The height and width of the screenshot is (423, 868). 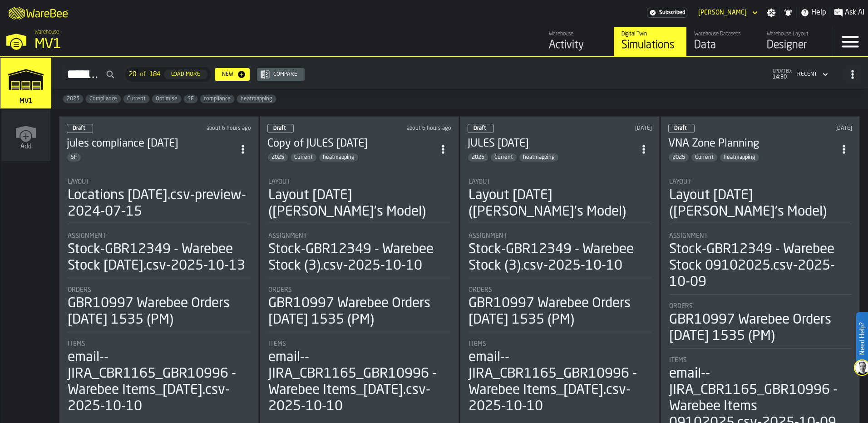 I want to click on div: status-0 2, so click(x=682, y=128).